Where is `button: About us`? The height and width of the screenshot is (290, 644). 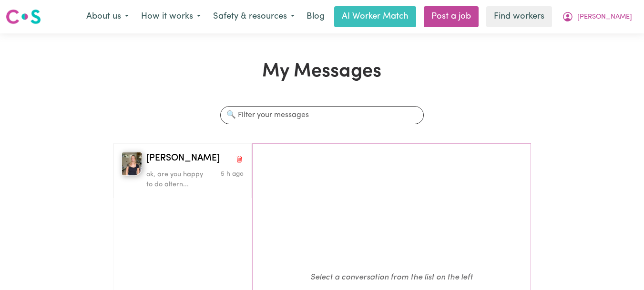 button: About us is located at coordinates (107, 17).